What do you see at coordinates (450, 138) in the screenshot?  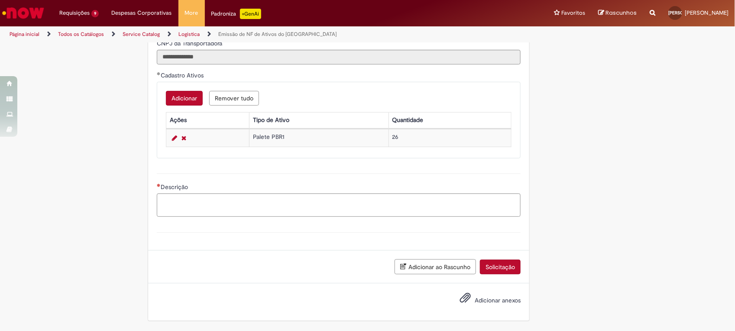 I see `td: 26` at bounding box center [450, 138].